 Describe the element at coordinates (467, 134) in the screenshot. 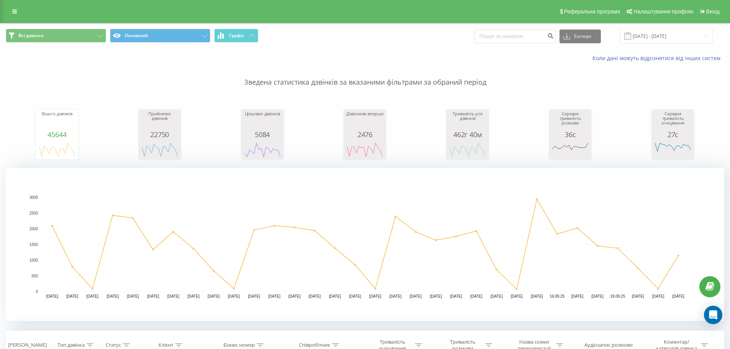

I see `div: 462г 40м` at that location.